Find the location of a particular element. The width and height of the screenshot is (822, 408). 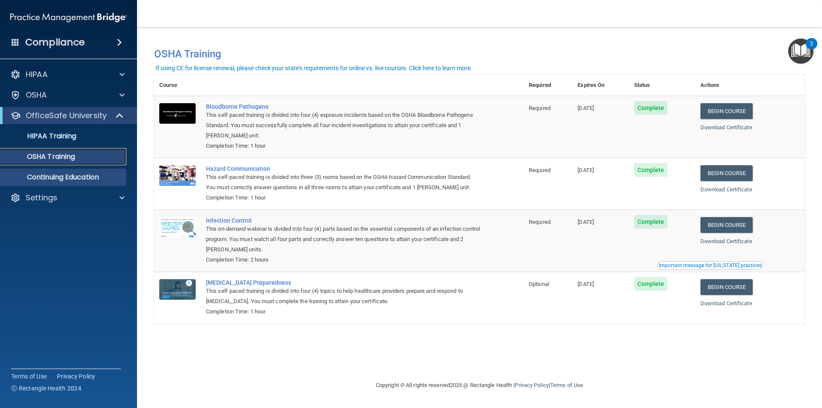

a: Bloodborne Pathogens is located at coordinates (343, 107).